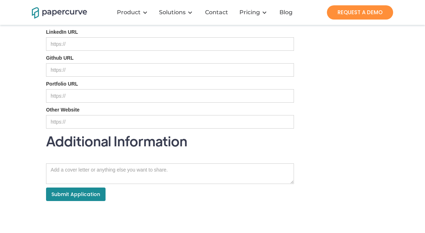 Image resolution: width=425 pixels, height=233 pixels. I want to click on a: home, so click(55, 12).